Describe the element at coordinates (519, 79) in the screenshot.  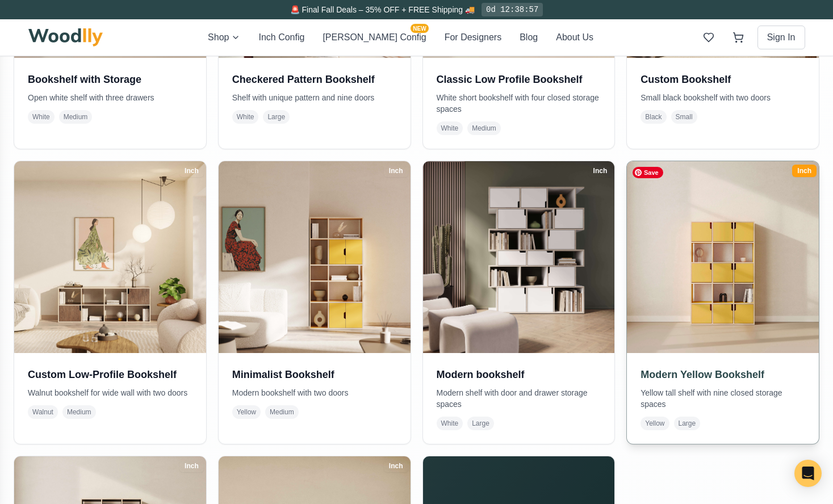
I see `h3: Classic Low Profile Bookshelf` at that location.